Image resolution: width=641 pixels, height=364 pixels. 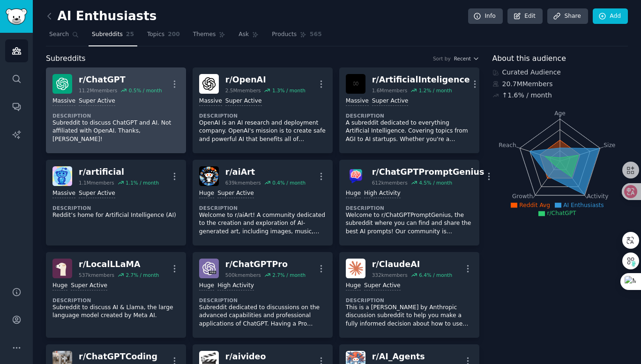 What do you see at coordinates (265, 172) in the screenshot?
I see `div: r/ aiArt` at bounding box center [265, 172].